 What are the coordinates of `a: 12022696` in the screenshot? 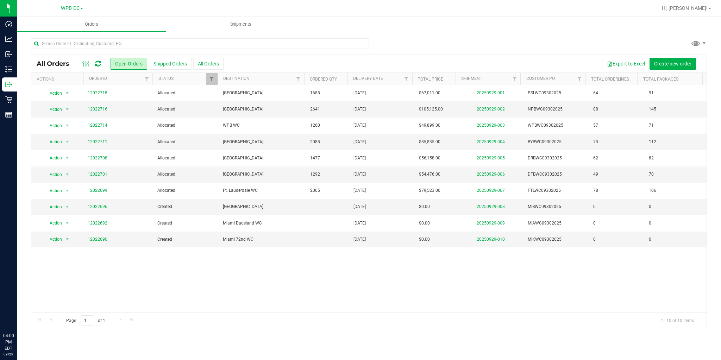 It's located at (98, 207).